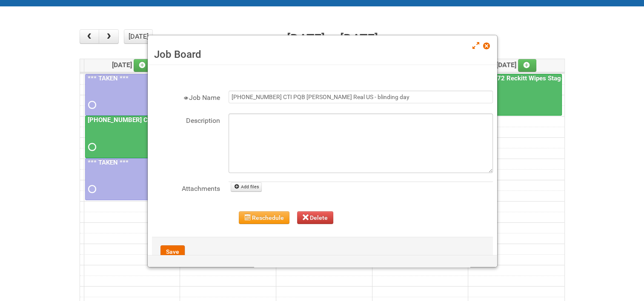  I want to click on button: Delete, so click(315, 218).